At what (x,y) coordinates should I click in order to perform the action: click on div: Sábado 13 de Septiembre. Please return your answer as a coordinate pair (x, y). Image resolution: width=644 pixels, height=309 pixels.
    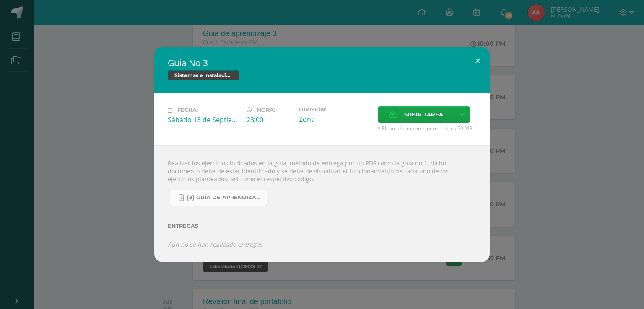
    Looking at the image, I should click on (204, 120).